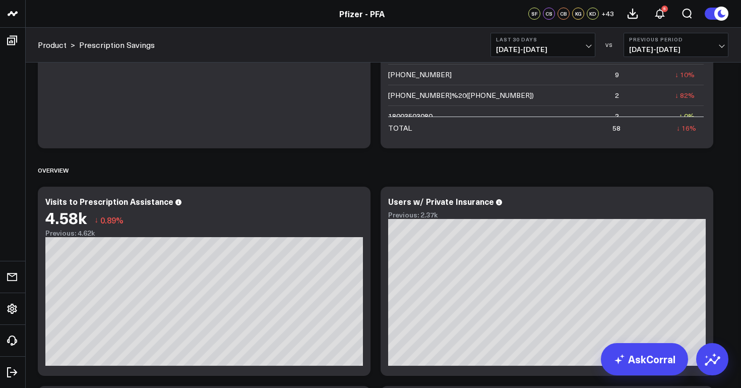  Describe the element at coordinates (617, 75) in the screenshot. I see `div: 9` at that location.